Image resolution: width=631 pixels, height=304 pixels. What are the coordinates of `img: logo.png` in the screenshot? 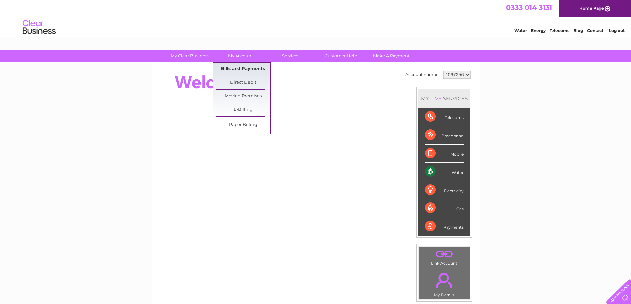 It's located at (39, 27).